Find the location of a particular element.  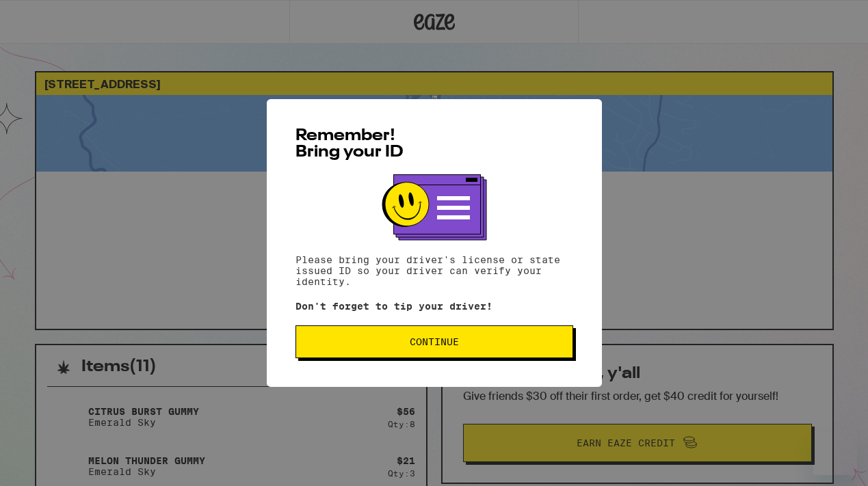

p: Don't forget to tip your driver! is located at coordinates (434, 307).